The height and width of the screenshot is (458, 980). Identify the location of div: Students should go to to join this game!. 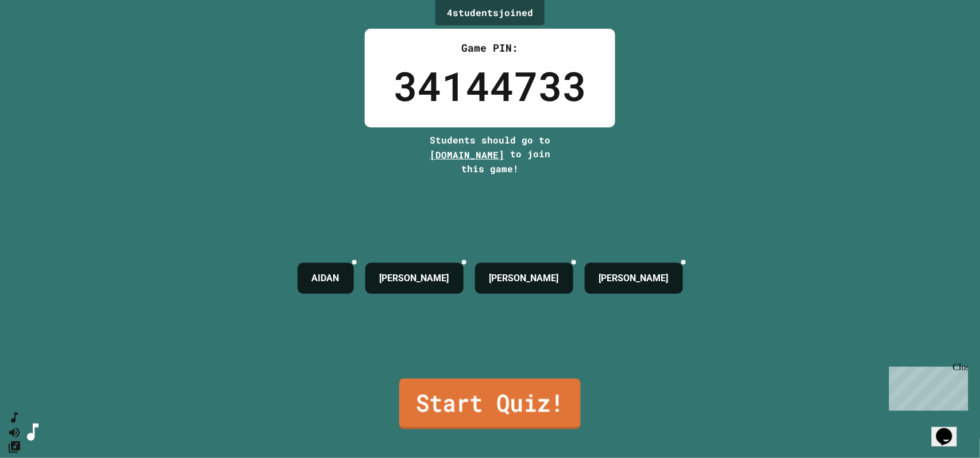
(490, 154).